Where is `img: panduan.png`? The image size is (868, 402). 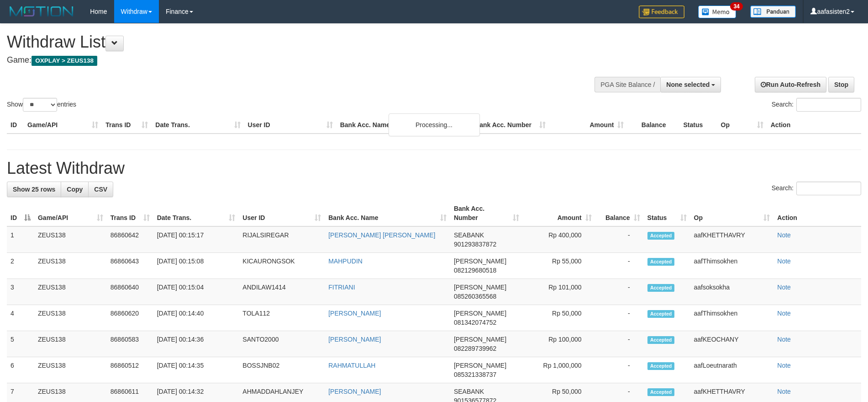 img: panduan.png is located at coordinates (773, 12).